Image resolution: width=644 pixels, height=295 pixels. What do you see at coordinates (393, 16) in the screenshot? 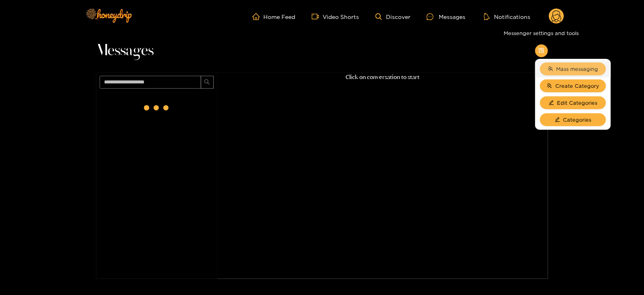
I see `a: Discover` at bounding box center [393, 16].